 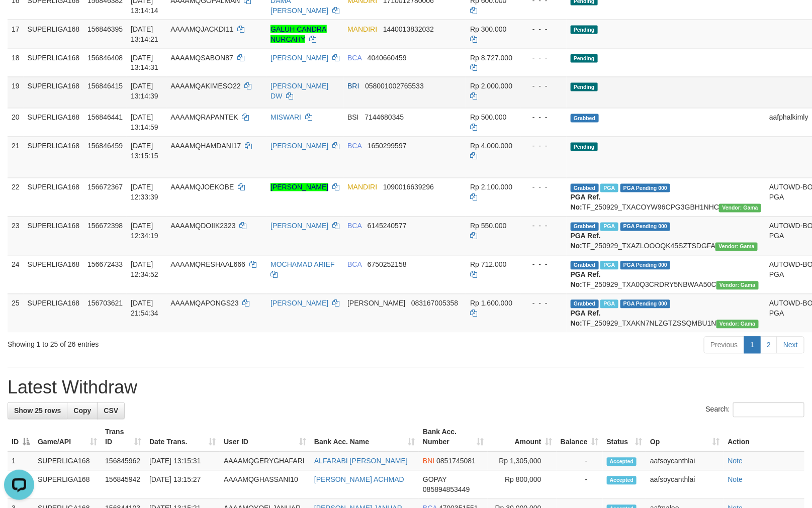 I want to click on td: Rp 800,000, so click(x=522, y=485).